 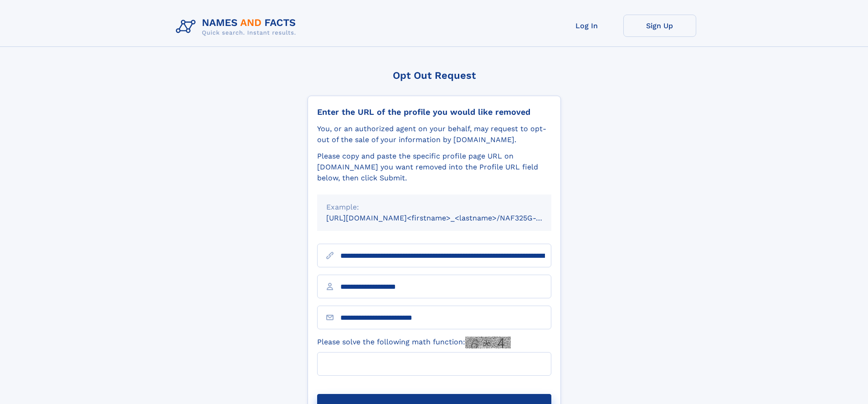 I want to click on a: Sign Up, so click(x=660, y=25).